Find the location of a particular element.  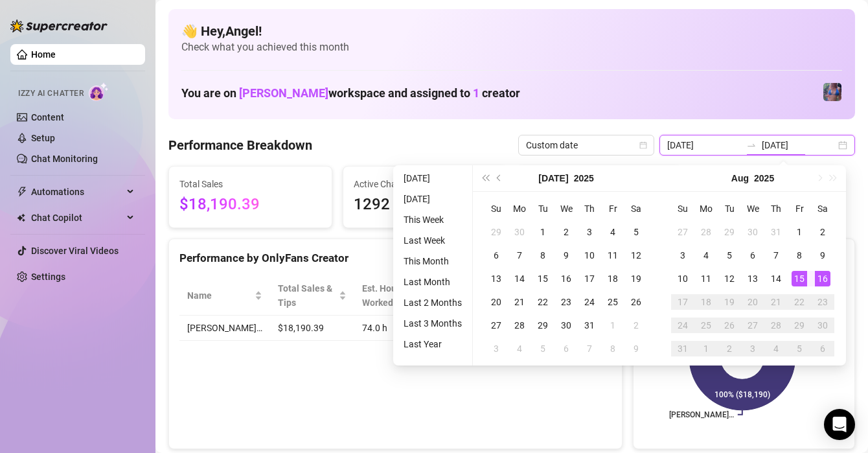

td: 2025-07-26 is located at coordinates (636, 301).